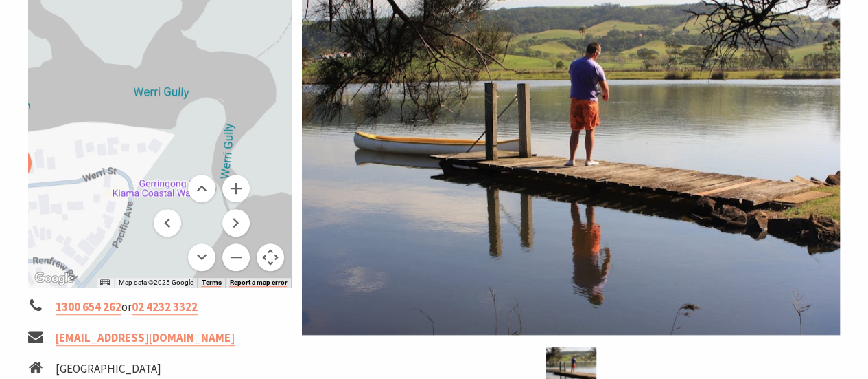 The image size is (868, 379). I want to click on li: or, so click(160, 306).